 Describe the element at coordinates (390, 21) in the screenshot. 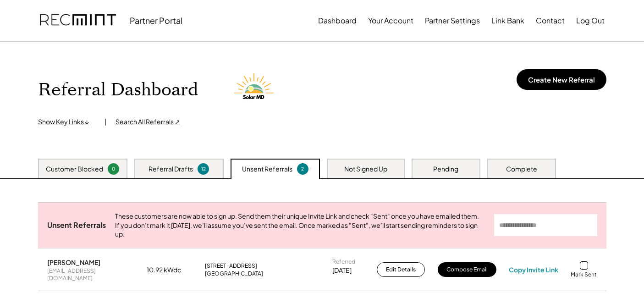

I see `button: Your Account` at that location.